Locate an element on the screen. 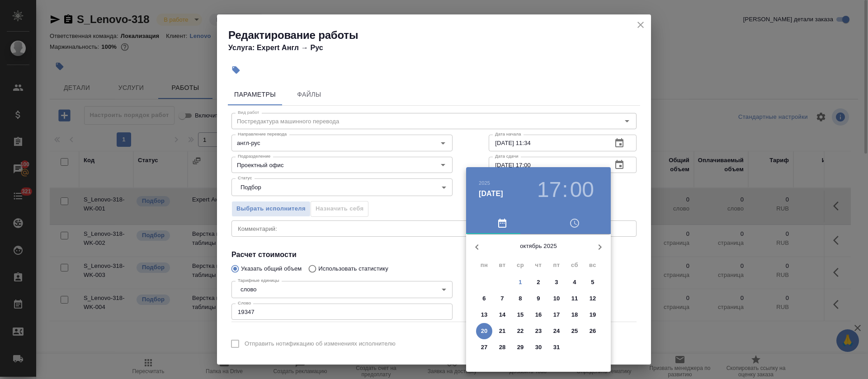 This screenshot has width=868, height=379. h6: 2025 is located at coordinates (484, 183).